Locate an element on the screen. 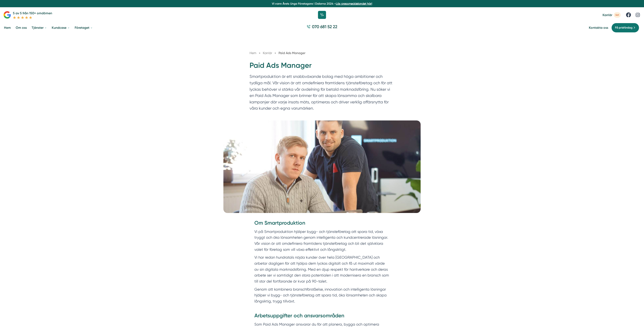 The image size is (644, 328). a: Paid Ads Manager is located at coordinates (292, 53).